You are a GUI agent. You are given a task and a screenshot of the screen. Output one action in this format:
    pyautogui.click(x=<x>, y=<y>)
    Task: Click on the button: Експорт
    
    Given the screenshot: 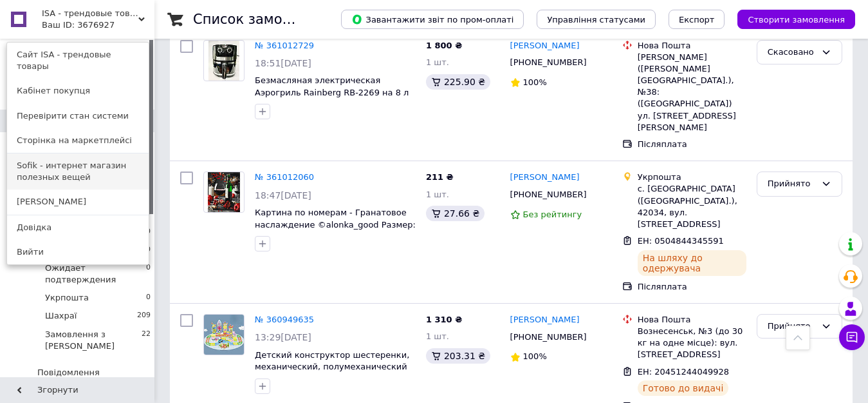 What is the action you would take?
    pyautogui.click(x=697, y=19)
    